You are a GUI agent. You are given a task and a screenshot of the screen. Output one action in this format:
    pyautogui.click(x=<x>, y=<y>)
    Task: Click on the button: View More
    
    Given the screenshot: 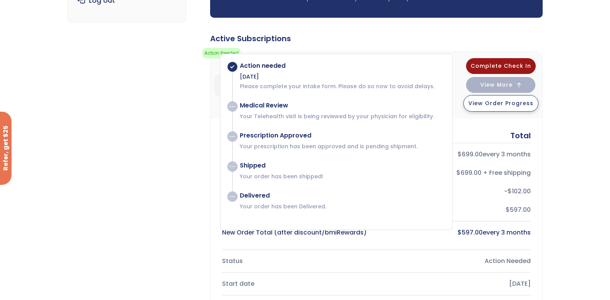 What is the action you would take?
    pyautogui.click(x=501, y=85)
    